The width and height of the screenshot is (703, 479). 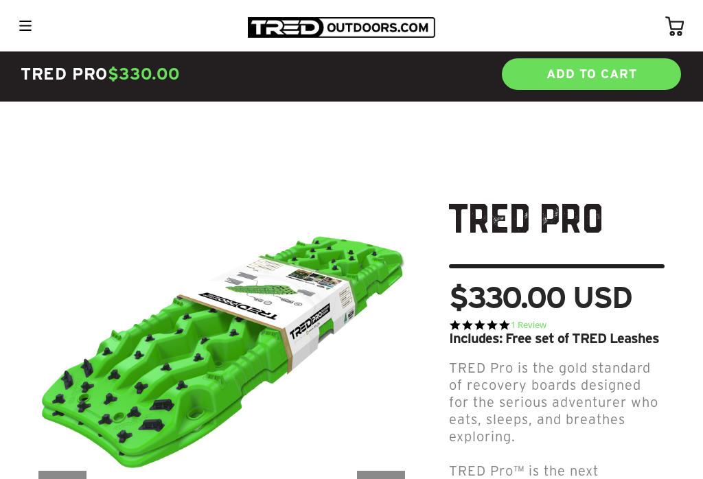 What do you see at coordinates (528, 325) in the screenshot?
I see `a: 1 reviews` at bounding box center [528, 325].